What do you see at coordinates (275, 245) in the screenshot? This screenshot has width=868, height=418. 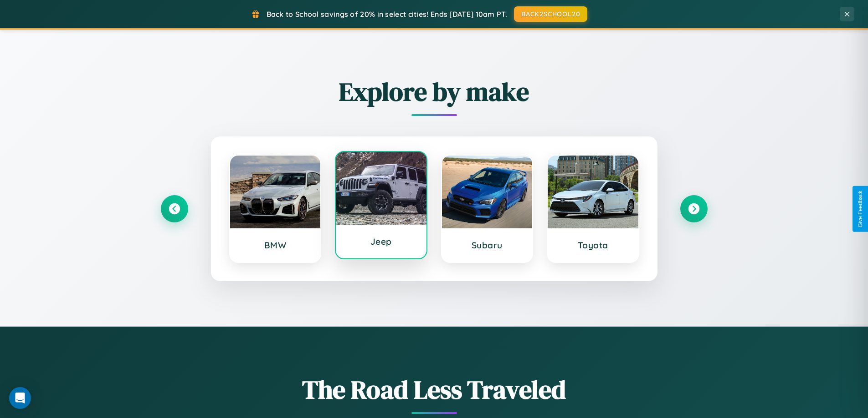 I see `h3: BMW` at bounding box center [275, 245].